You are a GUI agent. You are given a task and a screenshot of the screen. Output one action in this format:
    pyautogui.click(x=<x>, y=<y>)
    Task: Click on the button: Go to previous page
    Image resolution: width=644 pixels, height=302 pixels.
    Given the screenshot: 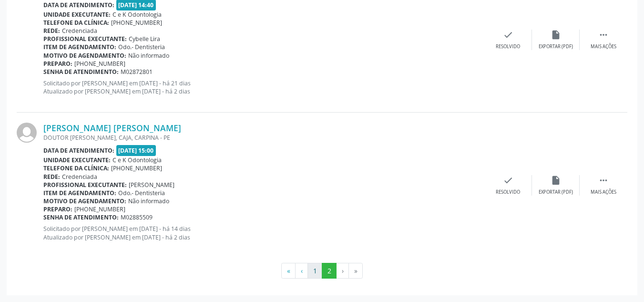 What is the action you would take?
    pyautogui.click(x=302, y=271)
    